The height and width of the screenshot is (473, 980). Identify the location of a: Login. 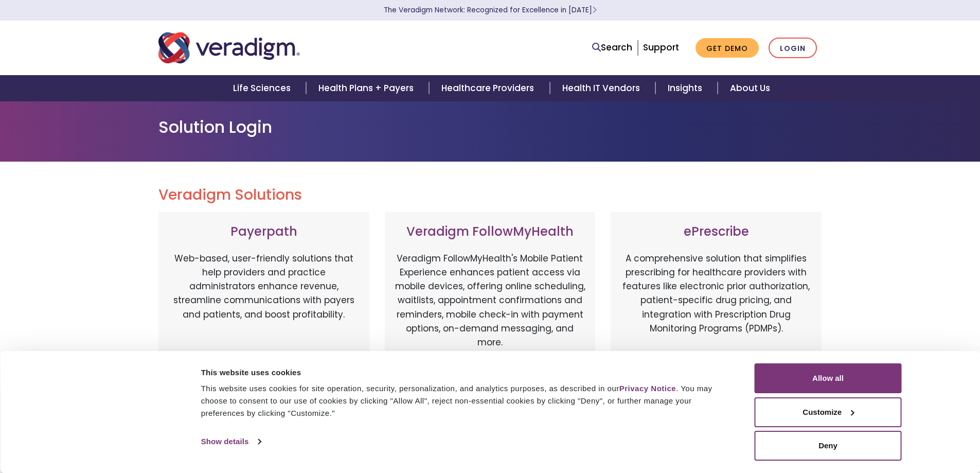
(793, 48).